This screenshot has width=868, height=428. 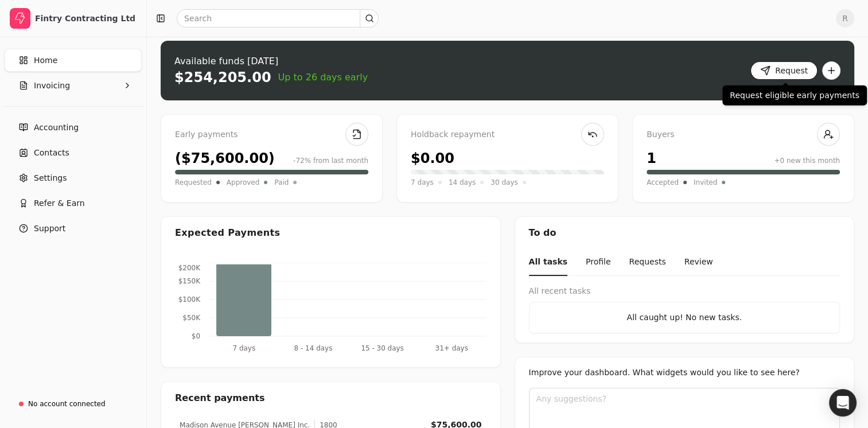 I want to click on span: R, so click(x=845, y=18).